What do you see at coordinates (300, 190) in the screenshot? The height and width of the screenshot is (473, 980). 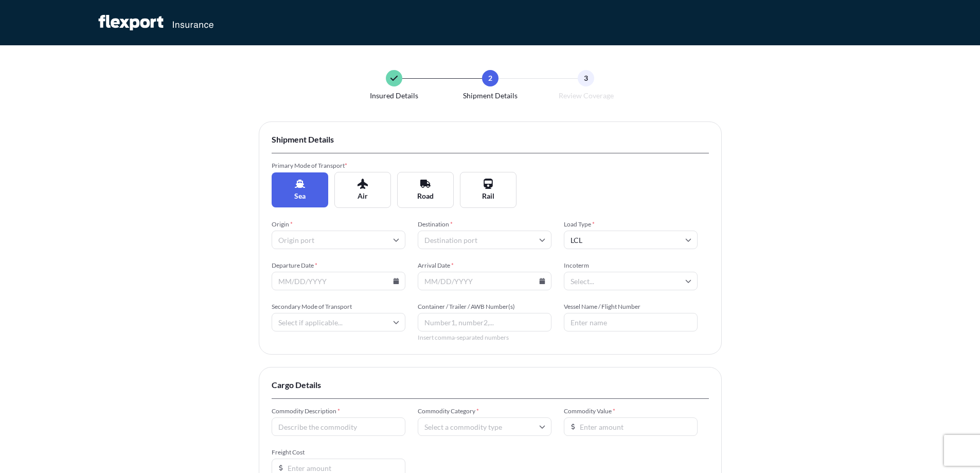 I see `button: Sea` at bounding box center [300, 190].